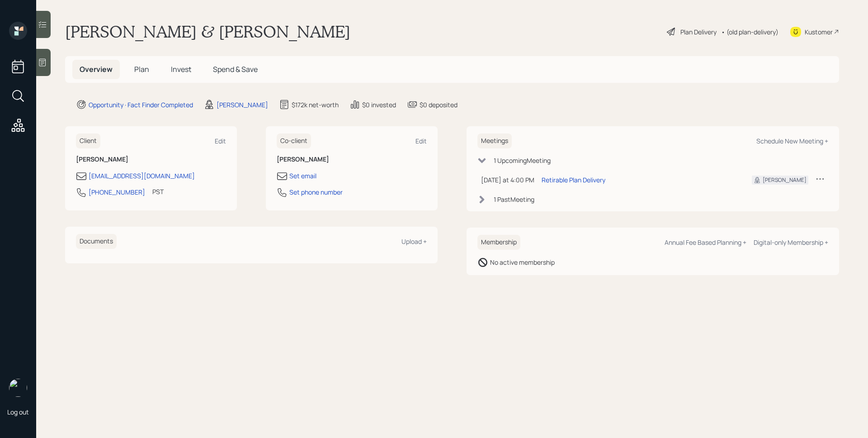 Image resolution: width=868 pixels, height=438 pixels. What do you see at coordinates (181, 70) in the screenshot?
I see `span: Invest` at bounding box center [181, 70].